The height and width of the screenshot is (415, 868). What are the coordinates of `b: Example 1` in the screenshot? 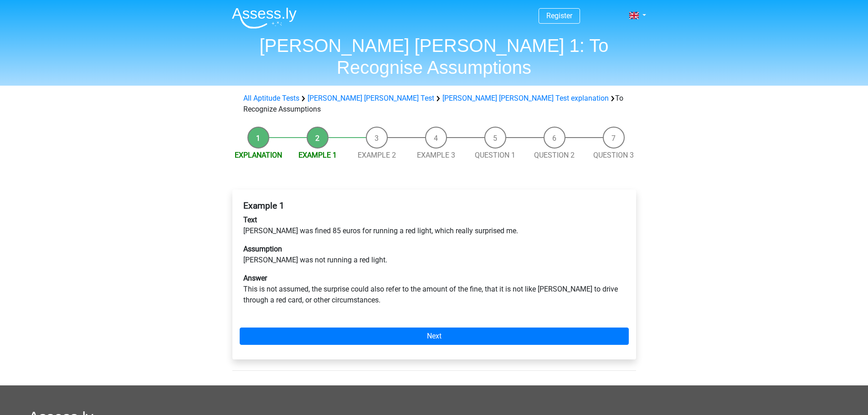 It's located at (264, 205).